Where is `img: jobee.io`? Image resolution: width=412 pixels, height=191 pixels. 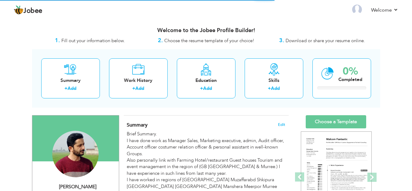 img: jobee.io is located at coordinates (19, 10).